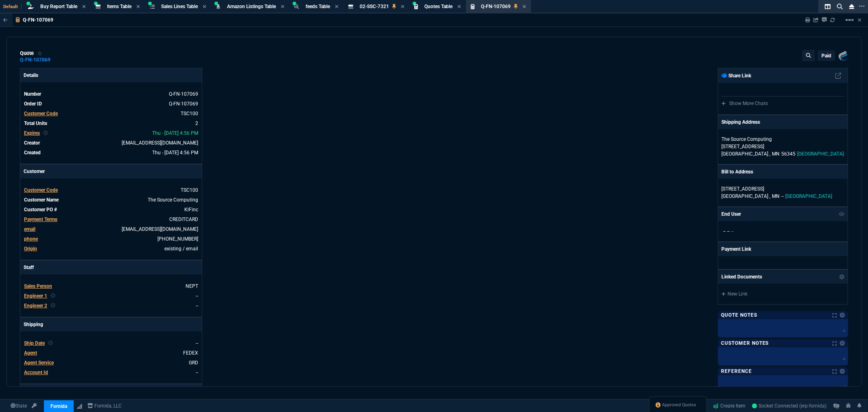  Describe the element at coordinates (438, 7) in the screenshot. I see `span: Quotes Table` at that location.